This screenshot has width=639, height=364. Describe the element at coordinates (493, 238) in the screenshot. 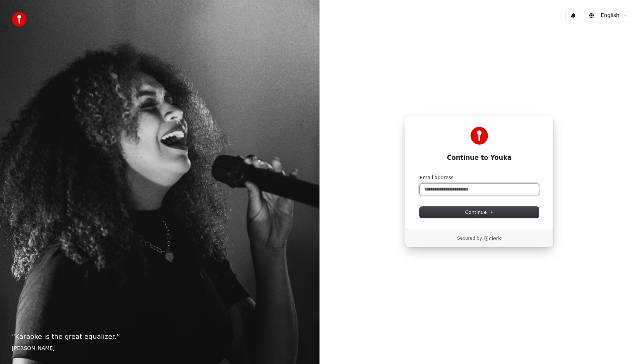

I see `a: Clerk logo` at that location.